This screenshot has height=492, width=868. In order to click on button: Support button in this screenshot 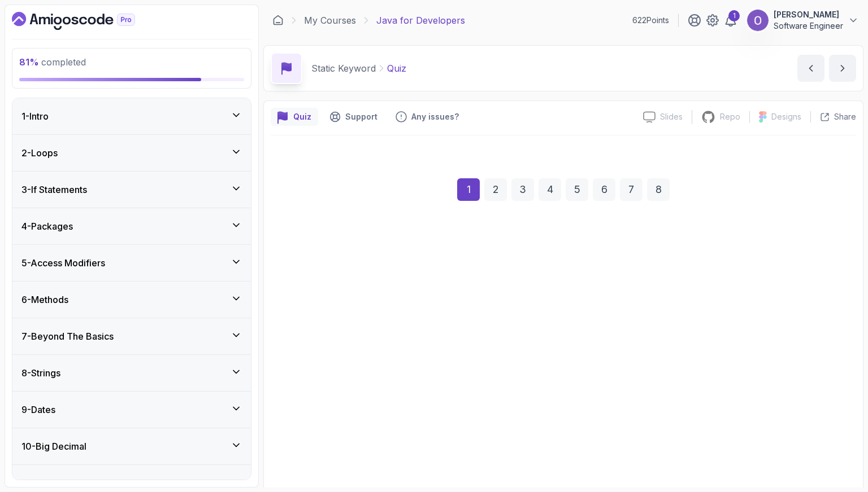, I will do `click(354, 117)`.